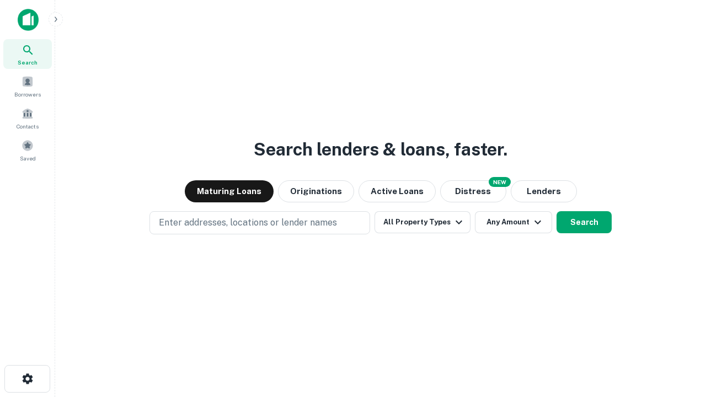 Image resolution: width=706 pixels, height=397 pixels. Describe the element at coordinates (316, 192) in the screenshot. I see `button: Originations` at that location.